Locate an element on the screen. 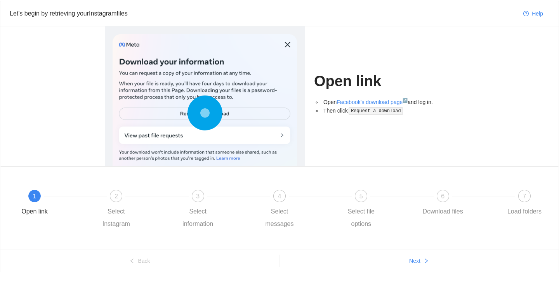 The height and width of the screenshot is (302, 559). button: Nextright is located at coordinates (419, 261).